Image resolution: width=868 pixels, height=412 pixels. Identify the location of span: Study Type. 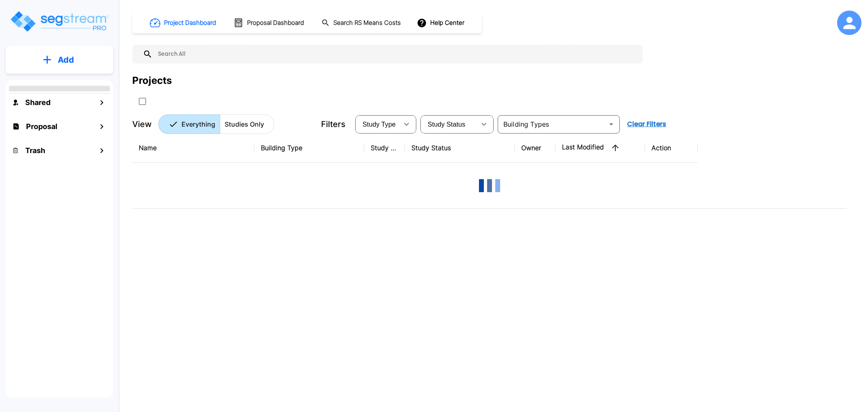
(379, 124).